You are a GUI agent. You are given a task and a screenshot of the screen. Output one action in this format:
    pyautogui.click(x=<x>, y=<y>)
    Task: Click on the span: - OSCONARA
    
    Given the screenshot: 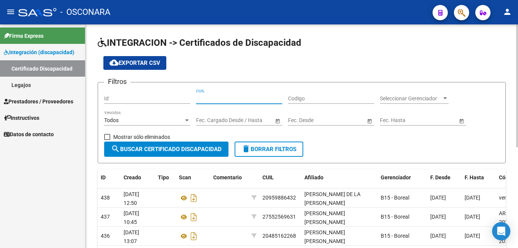 What is the action you would take?
    pyautogui.click(x=85, y=12)
    